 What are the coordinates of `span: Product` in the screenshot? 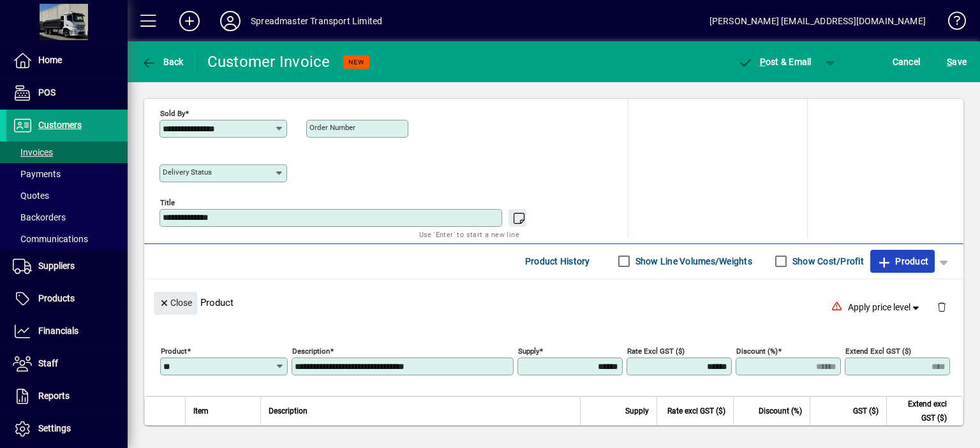 It's located at (902, 261).